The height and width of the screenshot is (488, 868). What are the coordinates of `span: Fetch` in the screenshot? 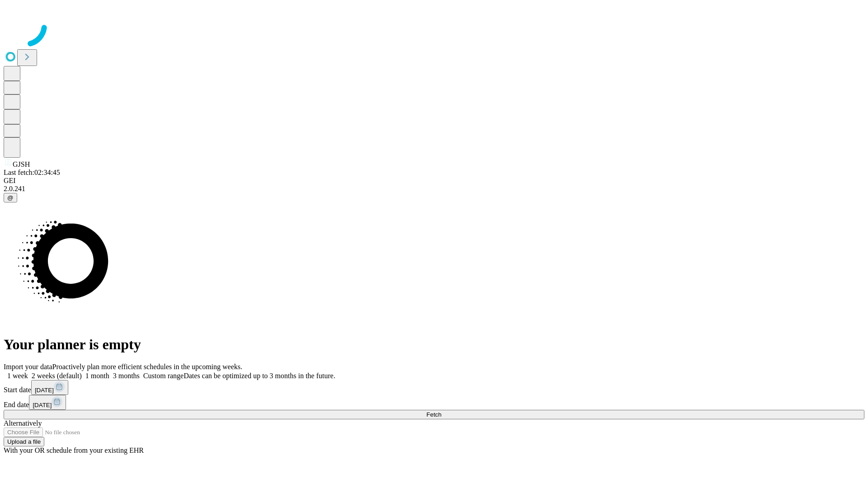 It's located at (434, 414).